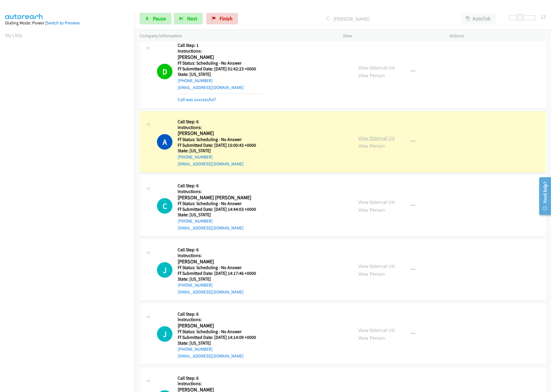  I want to click on div: Open Resource Center, so click(10, 23).